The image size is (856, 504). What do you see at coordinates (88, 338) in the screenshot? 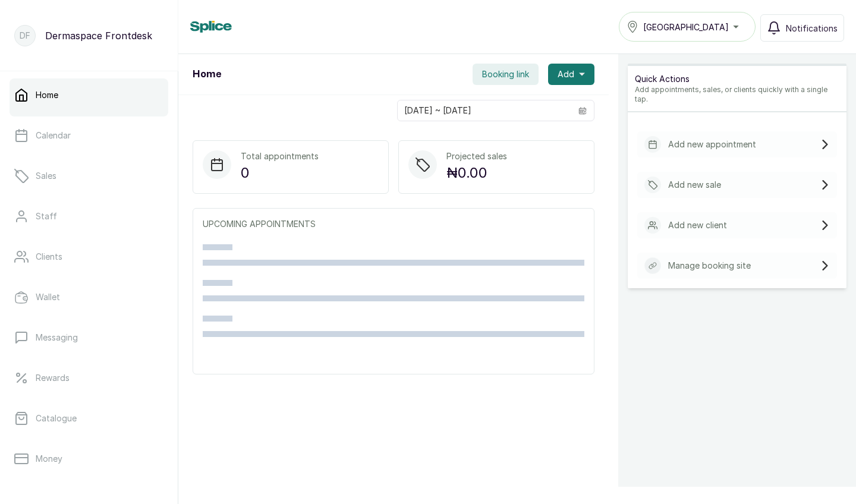
I see `a: Messaging` at bounding box center [88, 338].